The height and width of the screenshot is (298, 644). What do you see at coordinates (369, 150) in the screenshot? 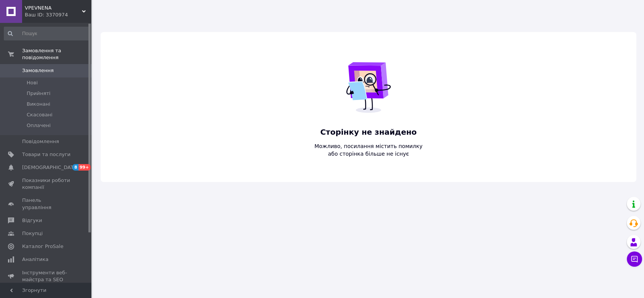
I see `span: Можливо, посилання містить помилку або сторінка більше не існує` at bounding box center [369, 150].